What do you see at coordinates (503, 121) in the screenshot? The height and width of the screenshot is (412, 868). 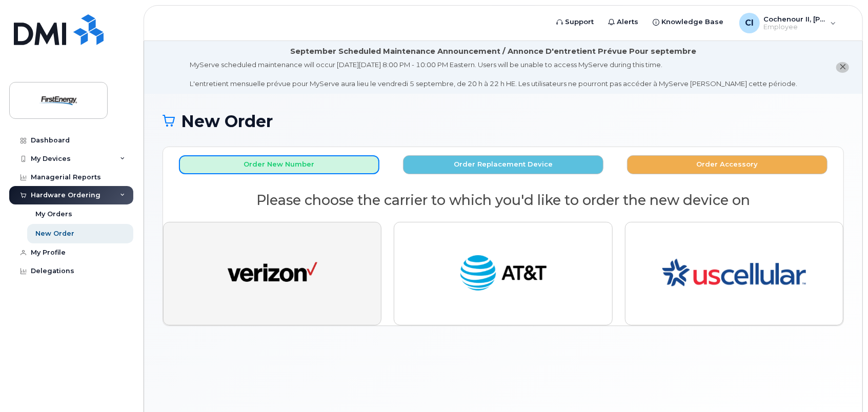 I see `h1: New Order` at bounding box center [503, 121].